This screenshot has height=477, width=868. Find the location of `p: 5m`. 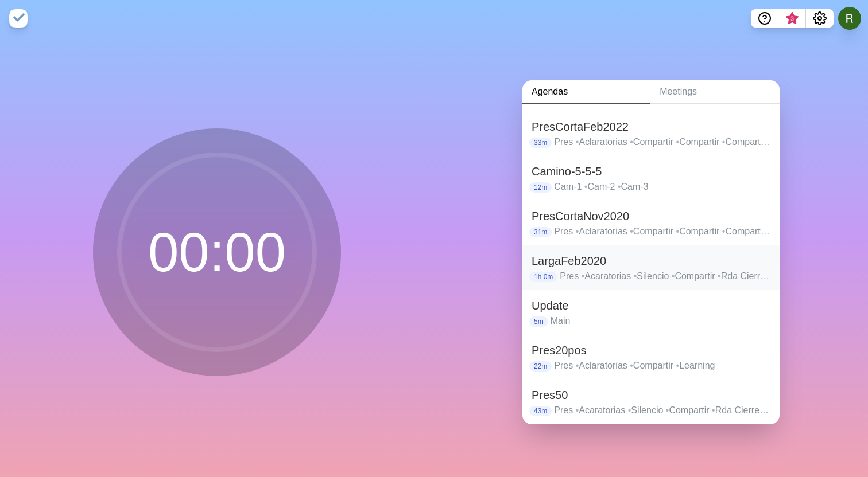

p: 5m is located at coordinates (539, 321).